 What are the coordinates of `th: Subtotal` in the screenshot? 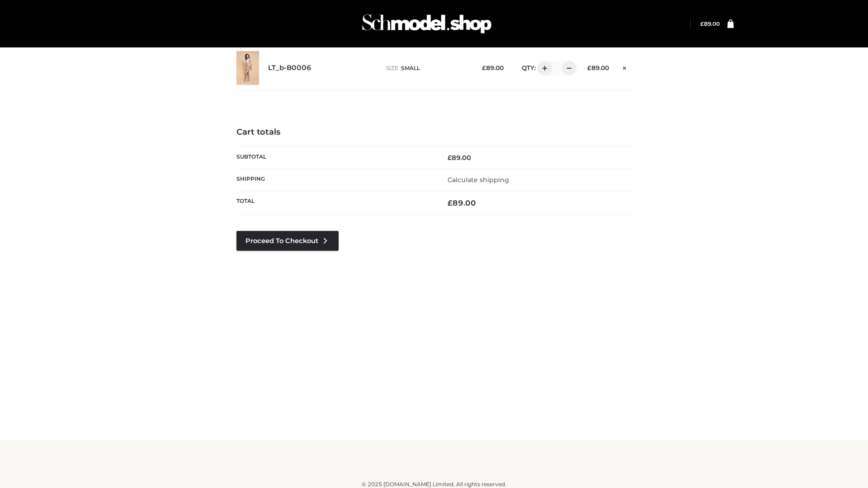 It's located at (335, 158).